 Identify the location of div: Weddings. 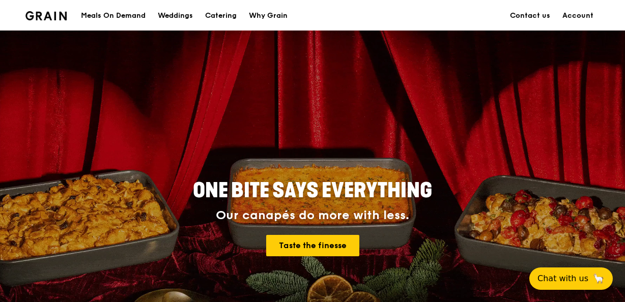
(175, 16).